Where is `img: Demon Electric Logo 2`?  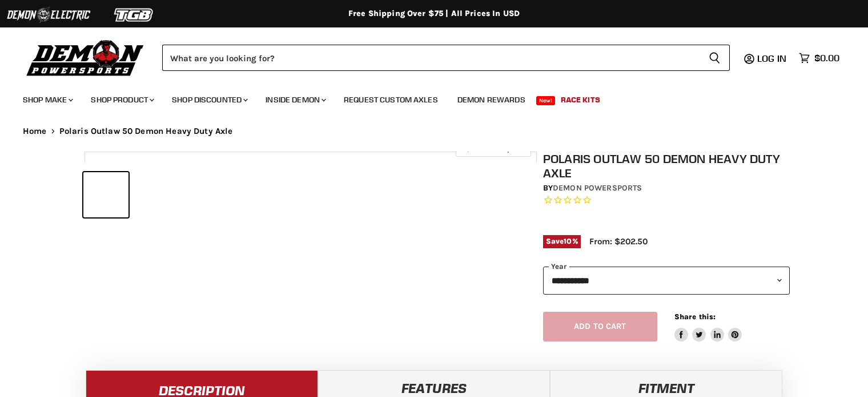 img: Demon Electric Logo 2 is located at coordinates (49, 15).